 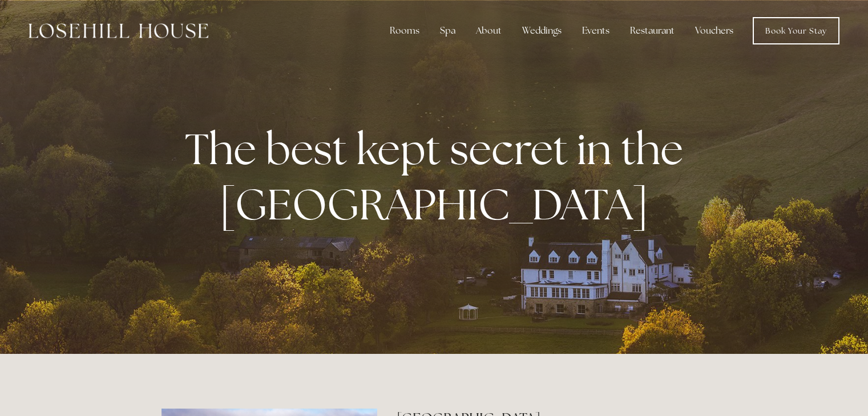 I want to click on div: Restaurant, so click(x=652, y=31).